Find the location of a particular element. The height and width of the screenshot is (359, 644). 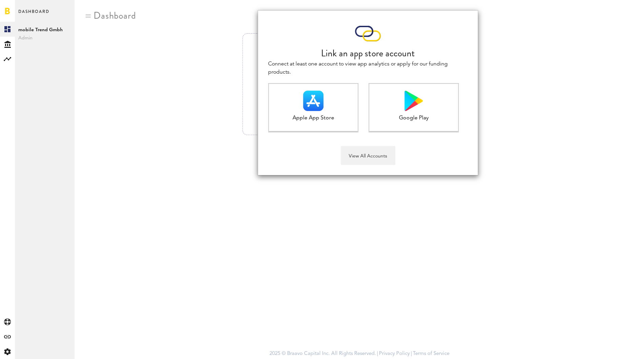

span: Admin is located at coordinates (45, 38).